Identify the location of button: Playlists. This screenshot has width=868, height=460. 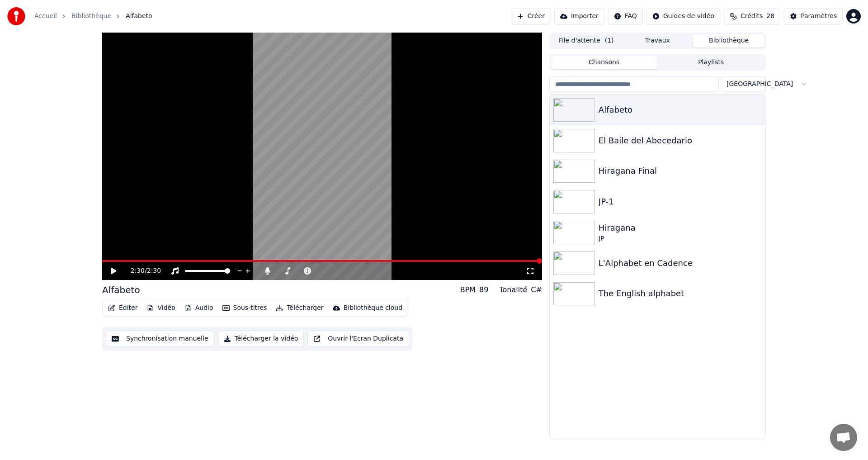
(710, 62).